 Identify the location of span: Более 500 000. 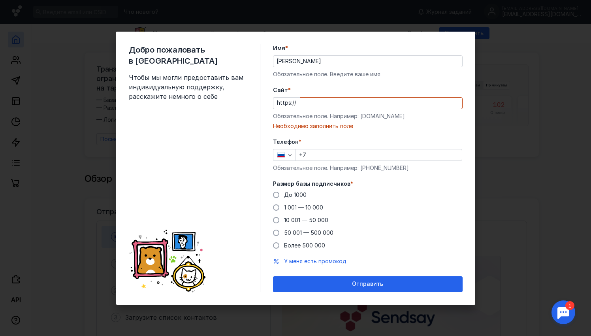
(304, 245).